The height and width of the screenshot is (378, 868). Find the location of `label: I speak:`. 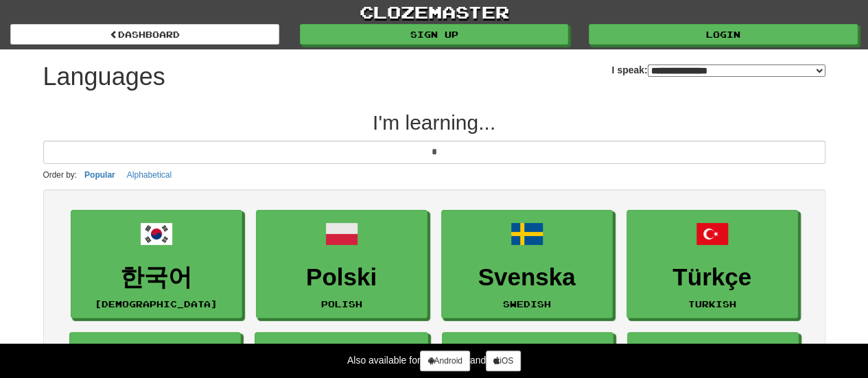

label: I speak: is located at coordinates (717, 70).